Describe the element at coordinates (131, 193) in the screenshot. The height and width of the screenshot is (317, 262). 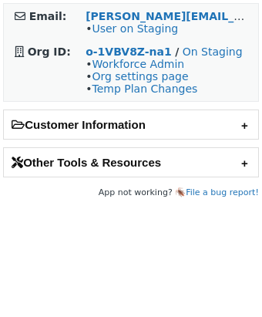
I see `footer: App not working? 🪳` at that location.